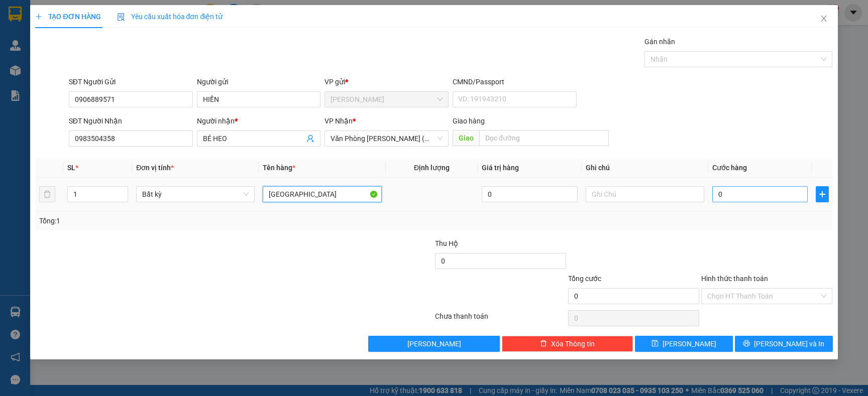 Image resolution: width=868 pixels, height=396 pixels. Describe the element at coordinates (747, 344) in the screenshot. I see `span: printer` at that location.